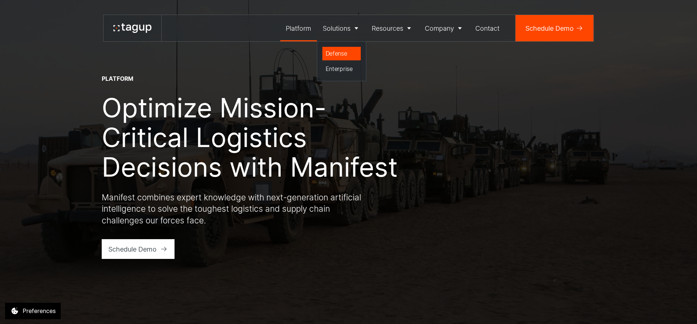 The height and width of the screenshot is (324, 697). I want to click on a: Company, so click(444, 28).